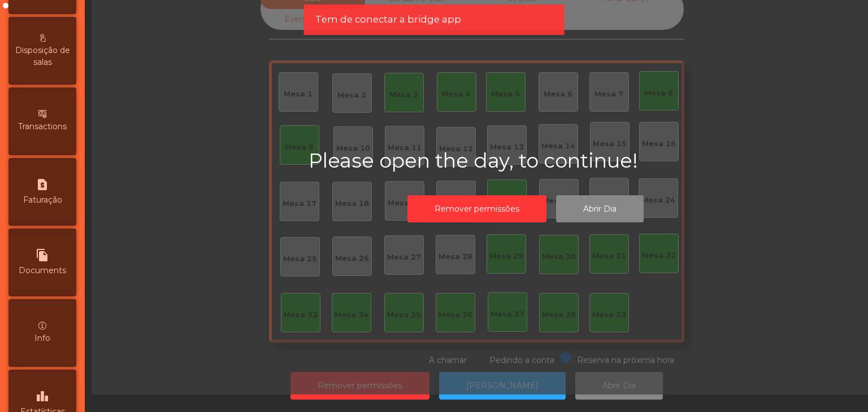 The width and height of the screenshot is (868, 412). I want to click on span: Documents, so click(43, 271).